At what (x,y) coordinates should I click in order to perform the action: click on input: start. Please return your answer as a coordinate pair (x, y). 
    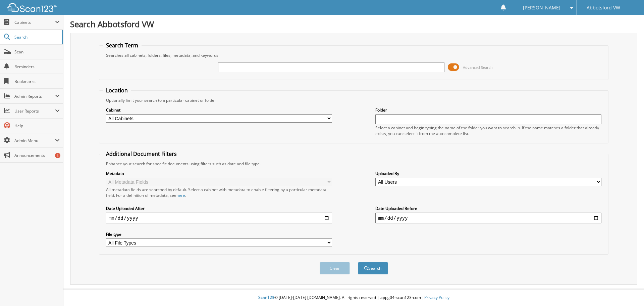
    Looking at the image, I should click on (219, 218).